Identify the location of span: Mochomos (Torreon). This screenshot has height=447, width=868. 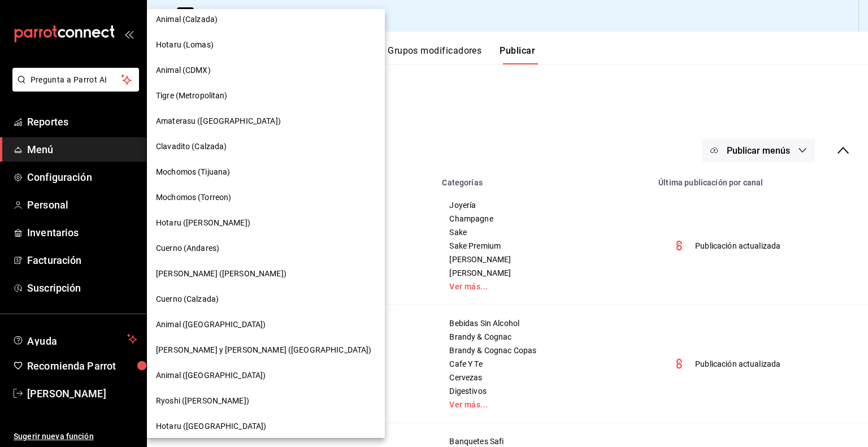
(193, 197).